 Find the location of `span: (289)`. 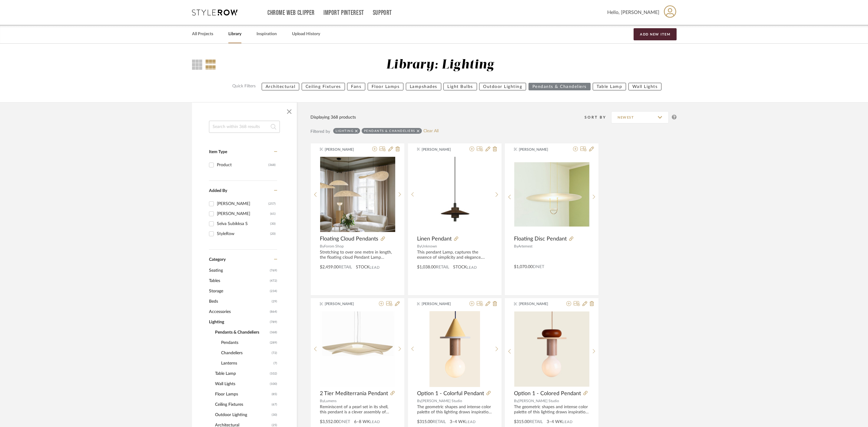

span: (289) is located at coordinates (274, 342).